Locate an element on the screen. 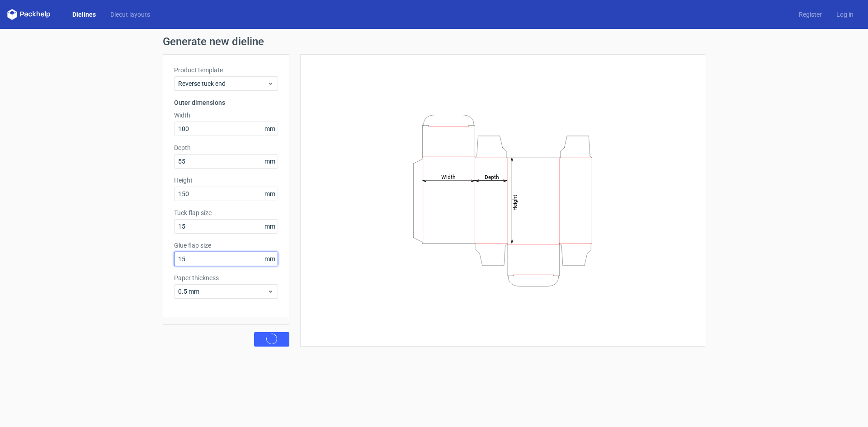 The height and width of the screenshot is (427, 868). a: Register is located at coordinates (810, 14).